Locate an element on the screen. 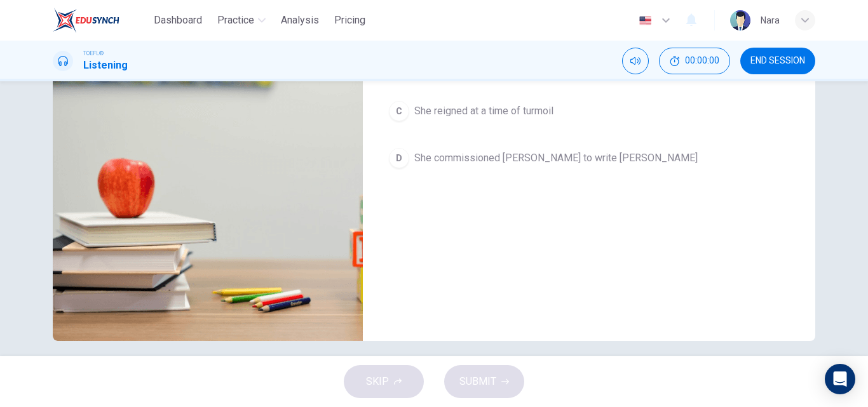  button: Pricing is located at coordinates (349, 20).